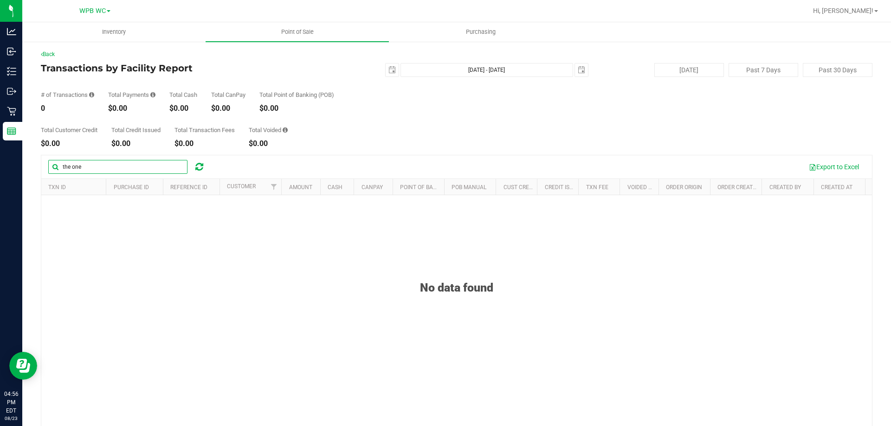 The image size is (891, 426). Describe the element at coordinates (57, 187) in the screenshot. I see `a: TXN ID` at that location.